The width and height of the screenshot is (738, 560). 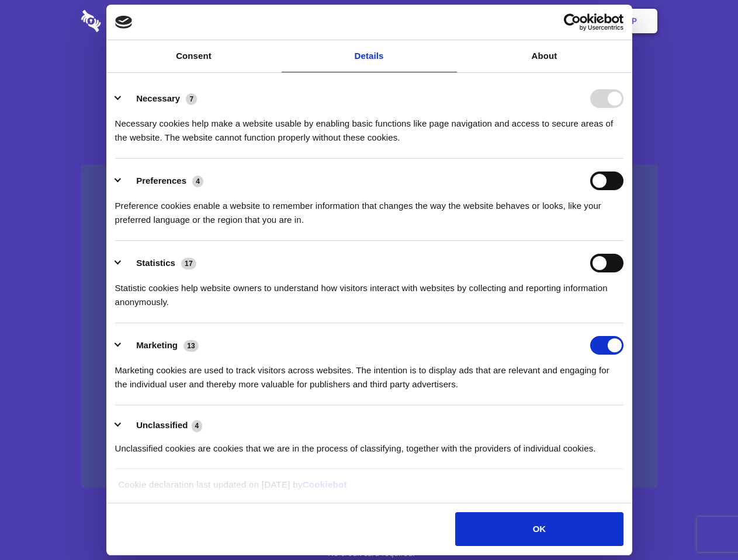 I want to click on a: Contact, so click(x=501, y=21).